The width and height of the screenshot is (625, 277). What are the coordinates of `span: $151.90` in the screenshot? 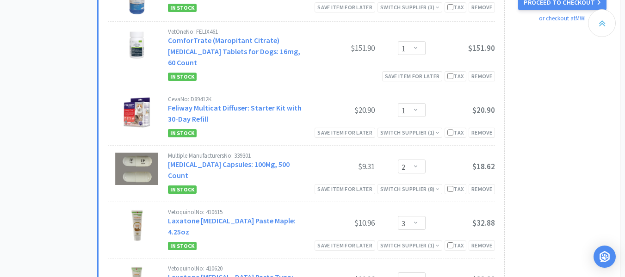 It's located at (481, 48).